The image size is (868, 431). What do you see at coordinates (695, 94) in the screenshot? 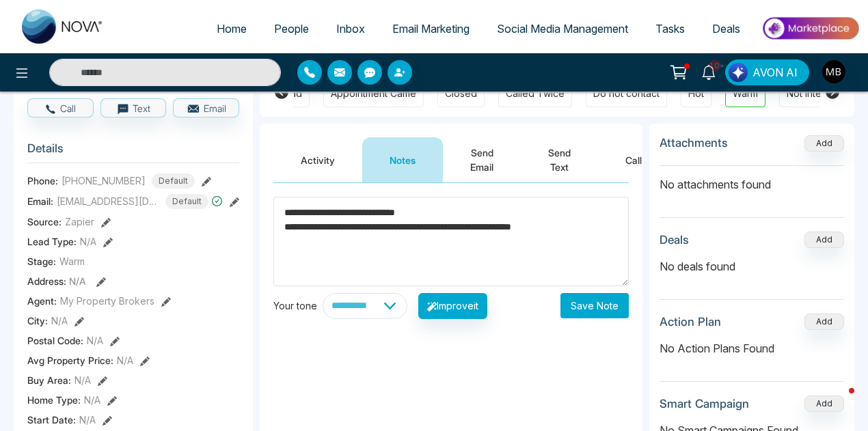
I see `div: Hot` at bounding box center [695, 94].